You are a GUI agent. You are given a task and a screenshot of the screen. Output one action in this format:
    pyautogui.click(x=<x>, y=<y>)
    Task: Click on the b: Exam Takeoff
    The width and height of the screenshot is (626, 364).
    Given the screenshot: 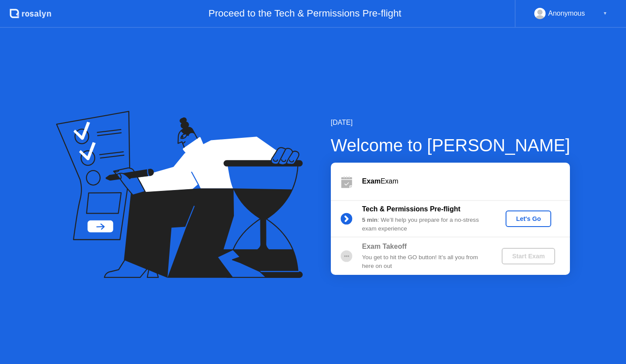 What is the action you would take?
    pyautogui.click(x=384, y=246)
    